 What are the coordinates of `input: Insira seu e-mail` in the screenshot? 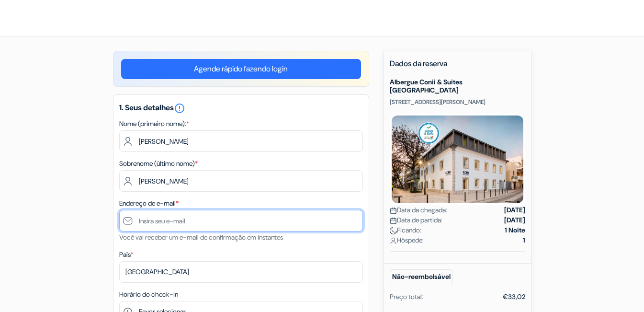 It's located at (241, 220).